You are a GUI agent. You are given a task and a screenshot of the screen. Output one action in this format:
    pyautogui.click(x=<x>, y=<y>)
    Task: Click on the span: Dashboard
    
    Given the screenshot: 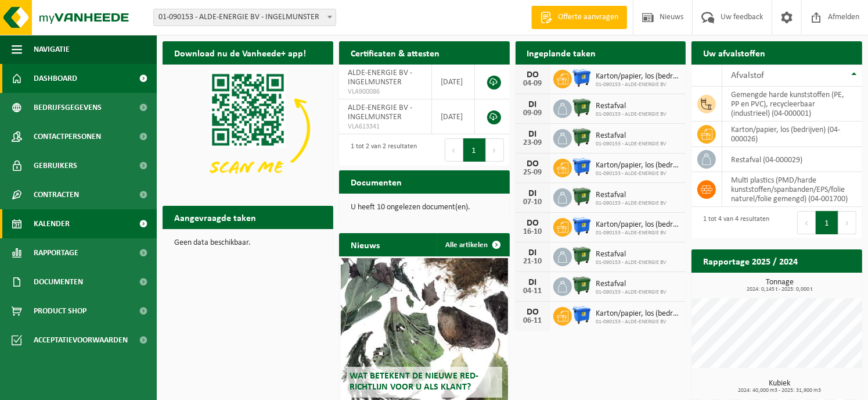 What is the action you would take?
    pyautogui.click(x=56, y=79)
    